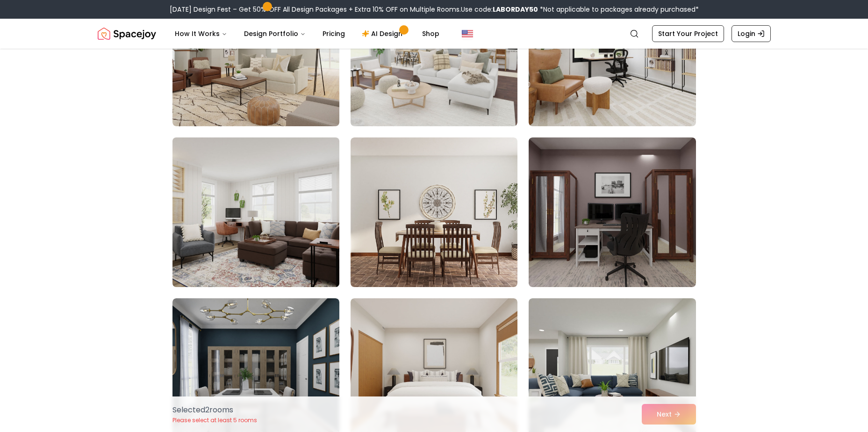 Image resolution: width=868 pixels, height=432 pixels. Describe the element at coordinates (612, 212) in the screenshot. I see `img: Room room-27` at that location.